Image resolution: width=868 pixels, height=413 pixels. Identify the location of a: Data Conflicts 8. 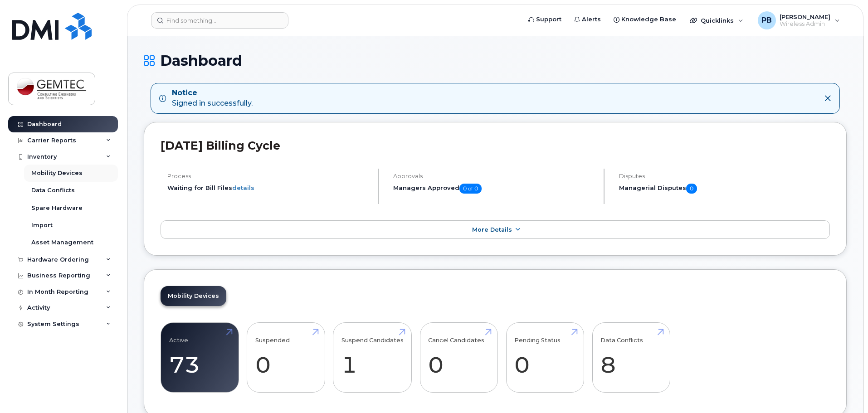
(631, 358).